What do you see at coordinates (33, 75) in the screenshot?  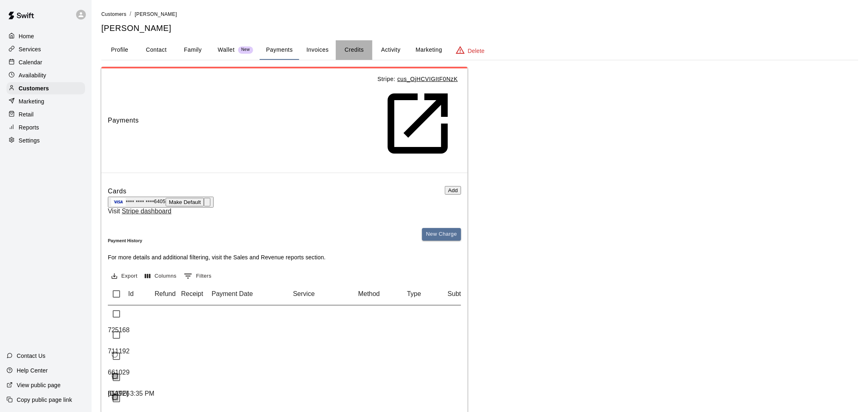 I see `p: Availability` at bounding box center [33, 75].